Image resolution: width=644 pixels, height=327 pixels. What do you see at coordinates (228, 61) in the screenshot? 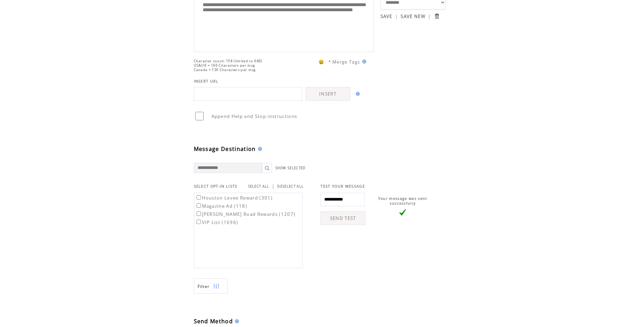
I see `span: Character count: 154 (limited to 640)` at bounding box center [228, 61].